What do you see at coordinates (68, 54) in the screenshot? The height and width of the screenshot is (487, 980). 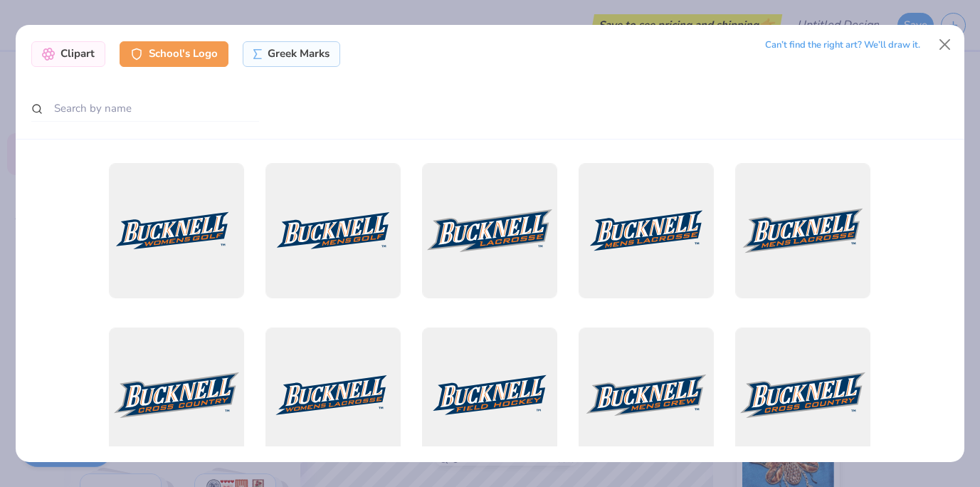 I see `div: Clipart` at bounding box center [68, 54].